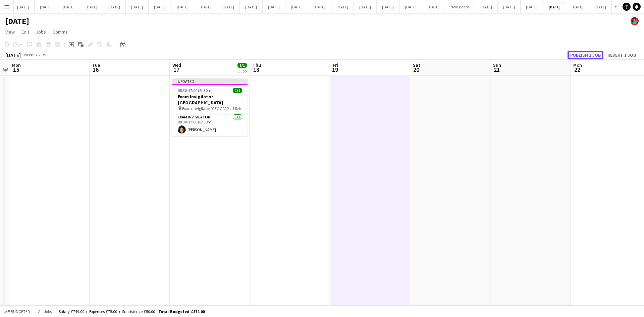 The height and width of the screenshot is (317, 644). I want to click on div: Salary £749.00 + Expenses £75.00 + Subsistence £50.00 =, so click(132, 311).